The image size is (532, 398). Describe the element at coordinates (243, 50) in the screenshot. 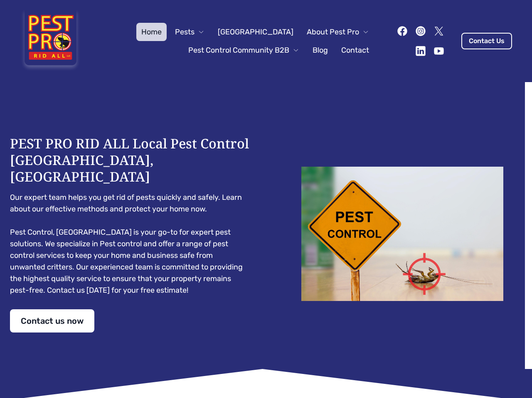

I see `button: Pest Control Community B2B` at that location.